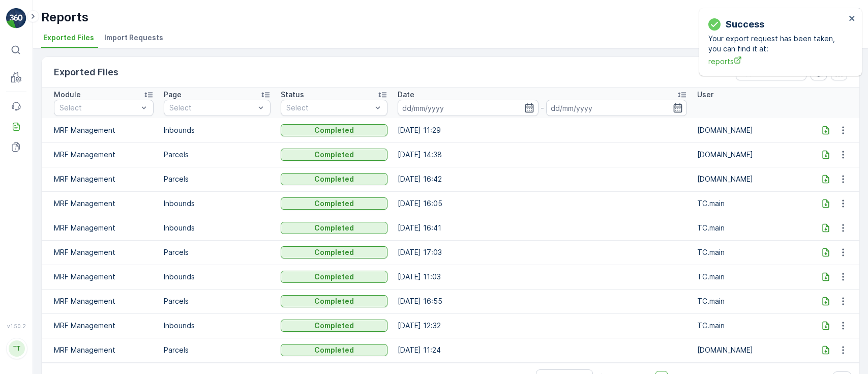 This screenshot has width=868, height=374. What do you see at coordinates (777, 44) in the screenshot?
I see `p: Your export request has been taken, you can find it at:` at bounding box center [777, 44].